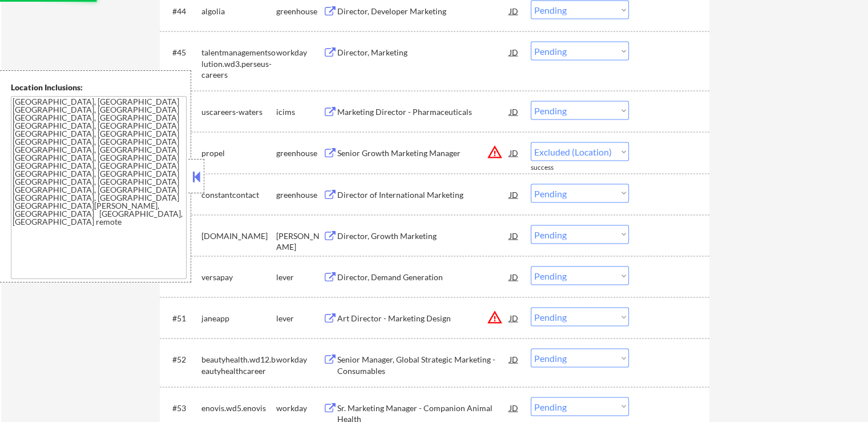  What do you see at coordinates (239, 112) in the screenshot?
I see `div: uscareers-waters` at bounding box center [239, 112].